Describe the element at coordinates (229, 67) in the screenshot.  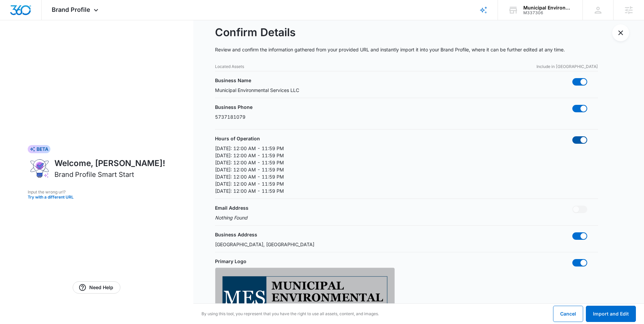
I see `p: Located Assets` at that location.